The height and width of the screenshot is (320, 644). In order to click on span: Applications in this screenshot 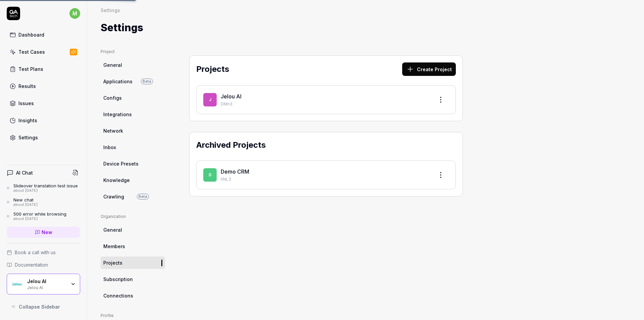, I will do `click(118, 81)`.